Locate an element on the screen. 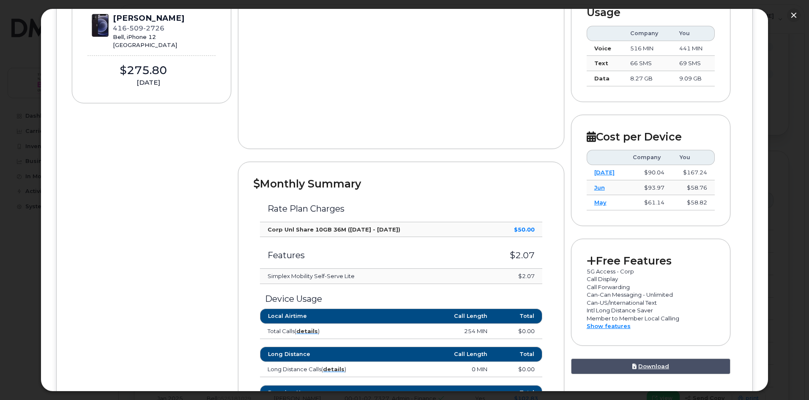  th: Local Airtime is located at coordinates (319, 316).